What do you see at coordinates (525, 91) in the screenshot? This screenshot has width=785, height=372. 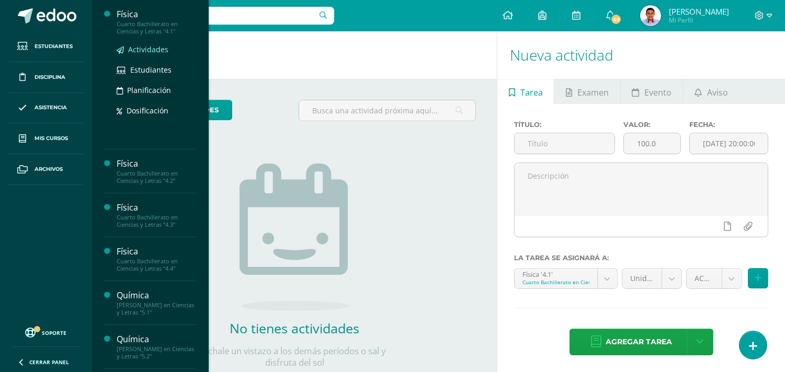 I see `a: Tarea` at bounding box center [525, 91].